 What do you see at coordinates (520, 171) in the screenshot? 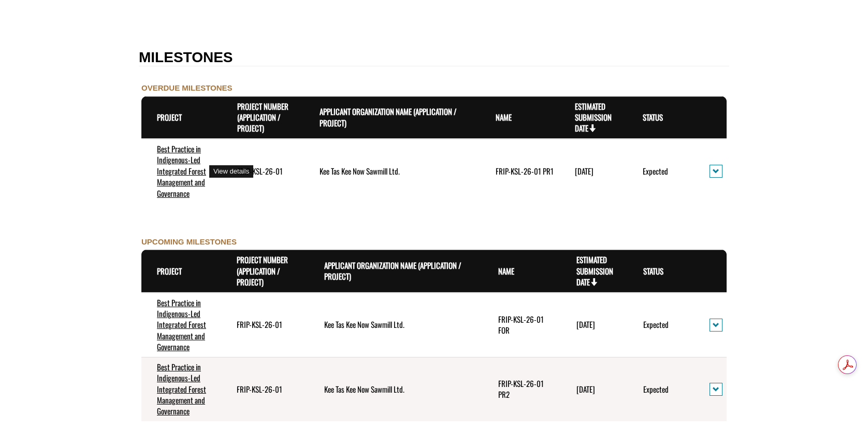
I see `td: FRIP-KSL-26-01 PR1` at bounding box center [520, 171].